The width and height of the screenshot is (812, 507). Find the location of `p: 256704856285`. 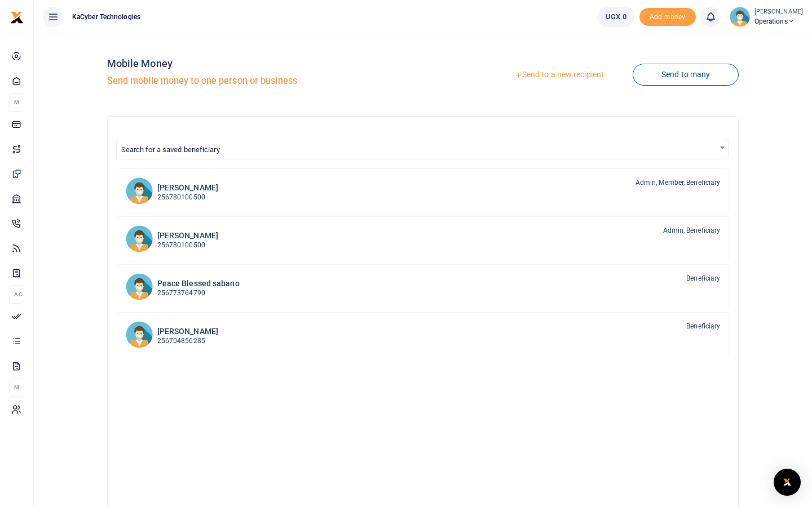

p: 256704856285 is located at coordinates (188, 341).